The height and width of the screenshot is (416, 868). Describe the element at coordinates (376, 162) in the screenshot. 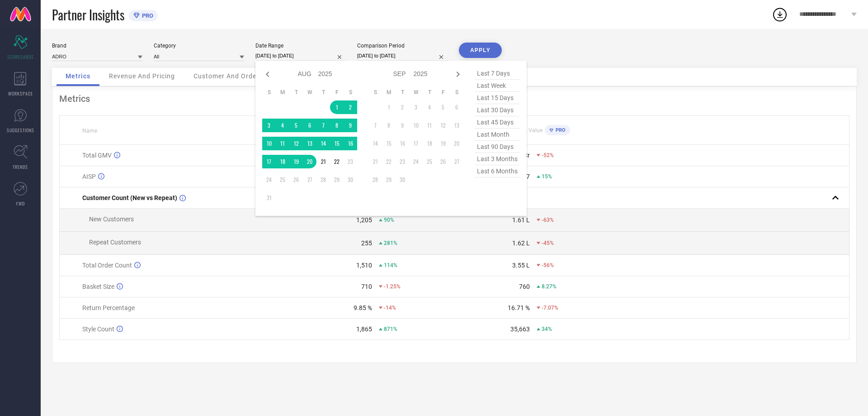

I see `td: Sun Sep 21 2025` at that location.